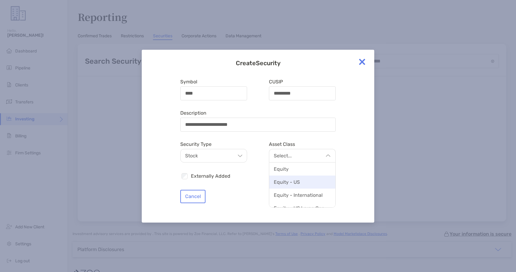 The width and height of the screenshot is (516, 272). I want to click on p: Equity - International, so click(298, 195).